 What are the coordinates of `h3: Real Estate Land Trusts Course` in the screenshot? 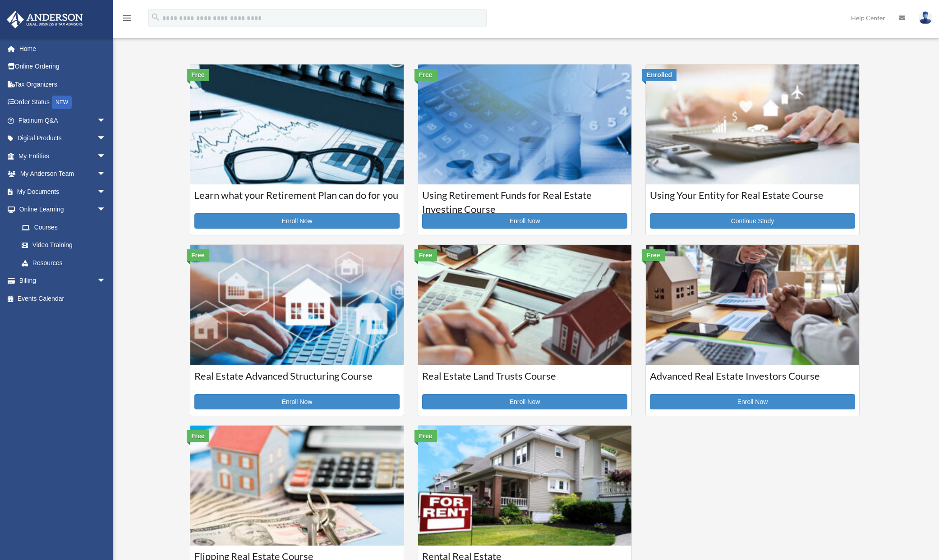 It's located at (525, 381).